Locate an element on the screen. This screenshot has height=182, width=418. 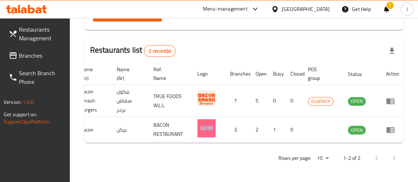
th: Branches is located at coordinates (237, 74).